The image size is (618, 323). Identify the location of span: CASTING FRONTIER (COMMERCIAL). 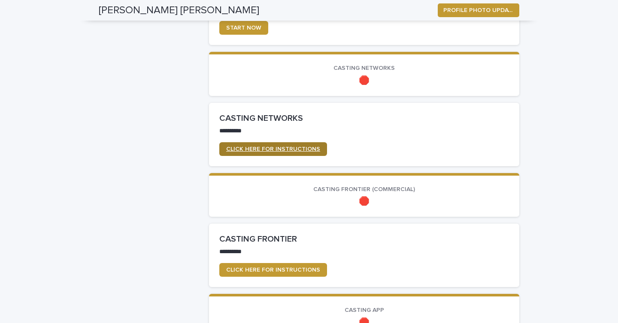
(364, 190).